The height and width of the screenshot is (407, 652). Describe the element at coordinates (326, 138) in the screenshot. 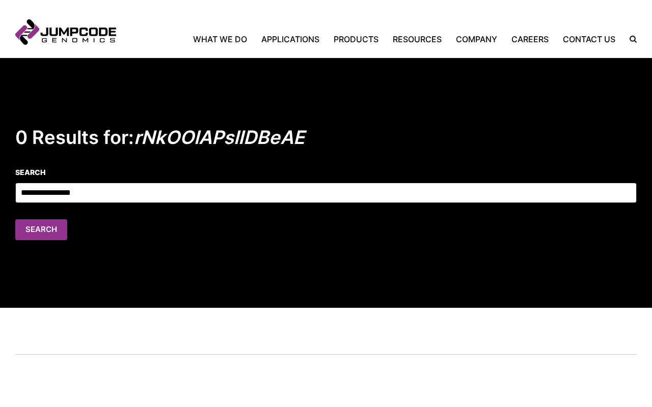

I see `h2: 0 Results for:` at that location.